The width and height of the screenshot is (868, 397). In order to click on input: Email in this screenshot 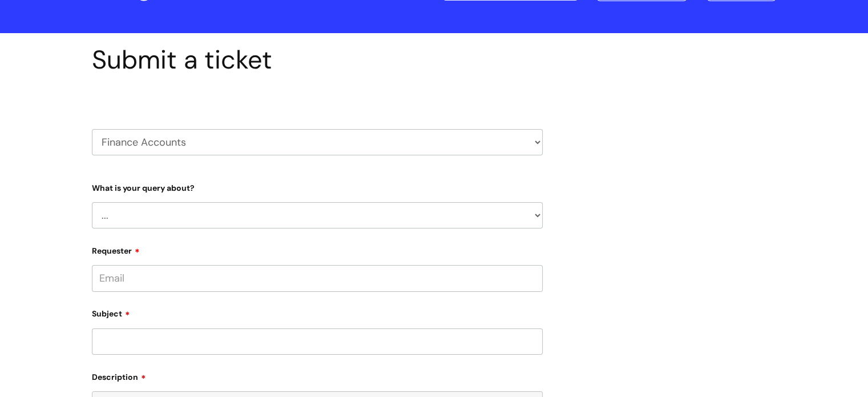, I will do `click(317, 278)`.